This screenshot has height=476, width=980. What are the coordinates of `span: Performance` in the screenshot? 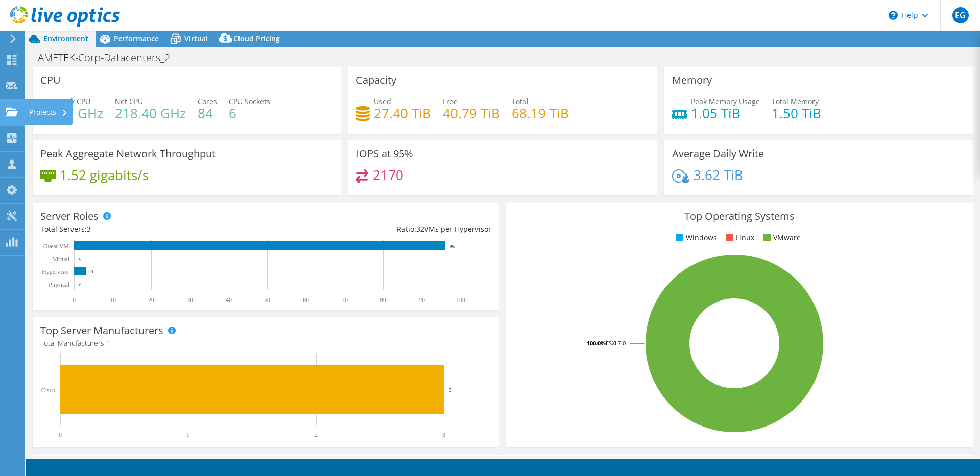 It's located at (137, 38).